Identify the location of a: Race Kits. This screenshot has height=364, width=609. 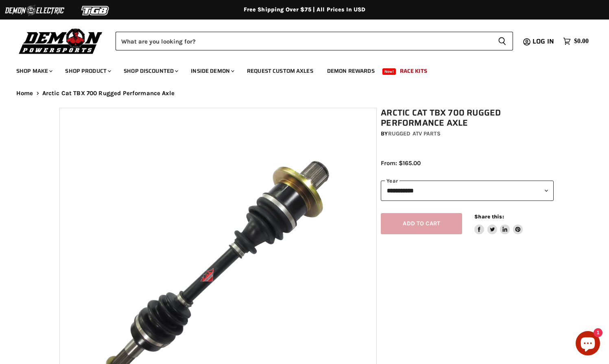
(413, 71).